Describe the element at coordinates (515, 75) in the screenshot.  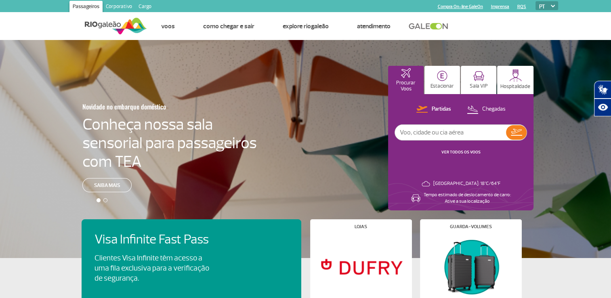
I see `img: hospitality.svg` at that location.